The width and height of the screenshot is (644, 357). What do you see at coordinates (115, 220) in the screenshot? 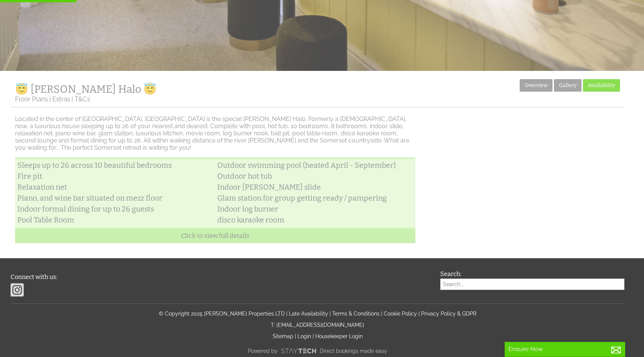
I see `li: Pool Table Room` at bounding box center [115, 220].